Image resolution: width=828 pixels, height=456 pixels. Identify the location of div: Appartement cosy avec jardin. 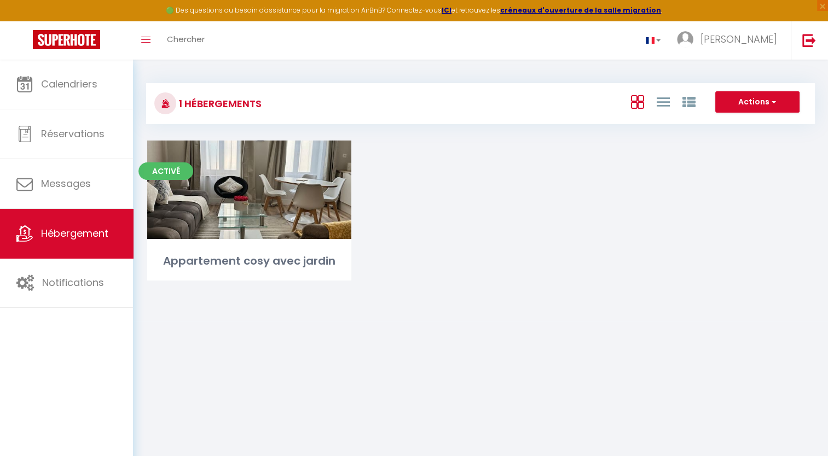
(249, 261).